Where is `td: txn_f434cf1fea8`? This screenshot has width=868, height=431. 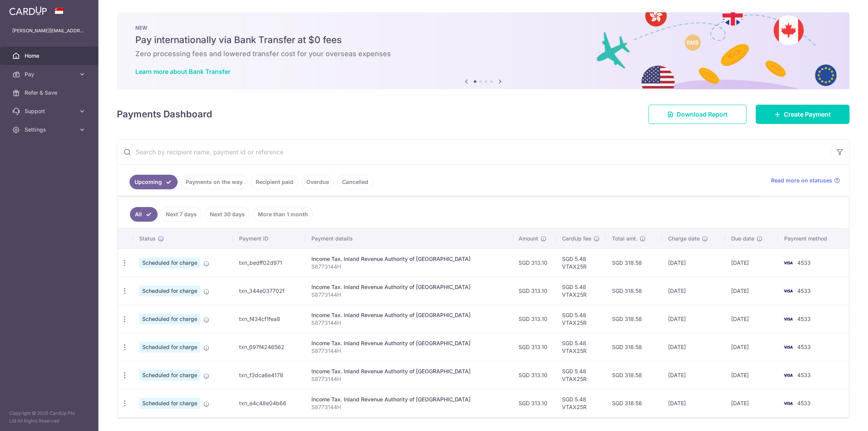
td: txn_f434cf1fea8 is located at coordinates (269, 319).